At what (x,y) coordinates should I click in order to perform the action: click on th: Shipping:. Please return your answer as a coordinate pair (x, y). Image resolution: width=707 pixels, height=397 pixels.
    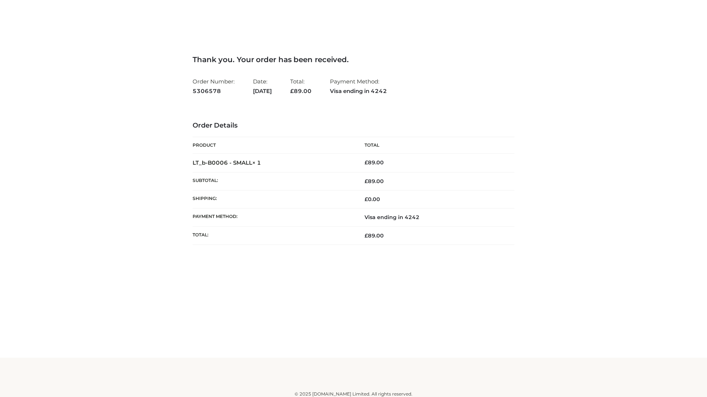
    Looking at the image, I should click on (273, 199).